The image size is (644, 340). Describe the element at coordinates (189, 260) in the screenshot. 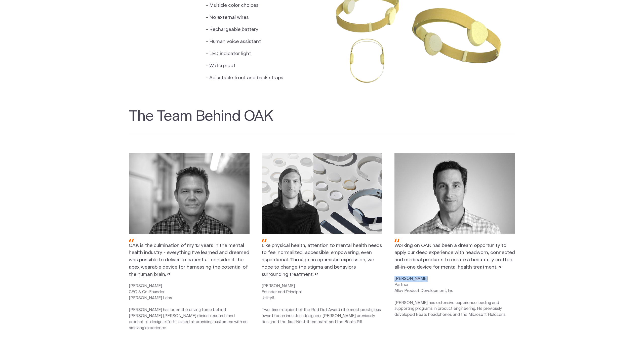

I see `span: OAK is the culmination of my 13 years in the mental health industry - everything I've learned and...` at that location.